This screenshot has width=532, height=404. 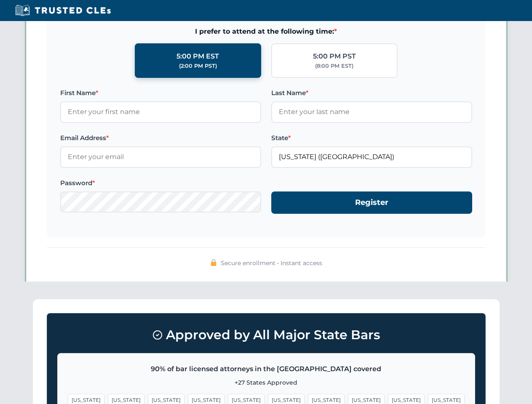 I want to click on label: Password, so click(x=160, y=183).